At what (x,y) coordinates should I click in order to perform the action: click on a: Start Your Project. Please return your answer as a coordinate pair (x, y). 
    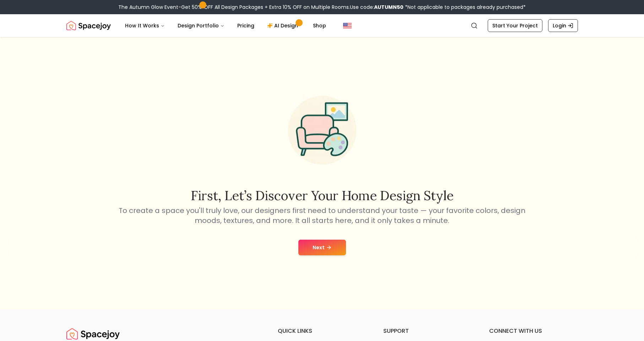
    Looking at the image, I should click on (515, 25).